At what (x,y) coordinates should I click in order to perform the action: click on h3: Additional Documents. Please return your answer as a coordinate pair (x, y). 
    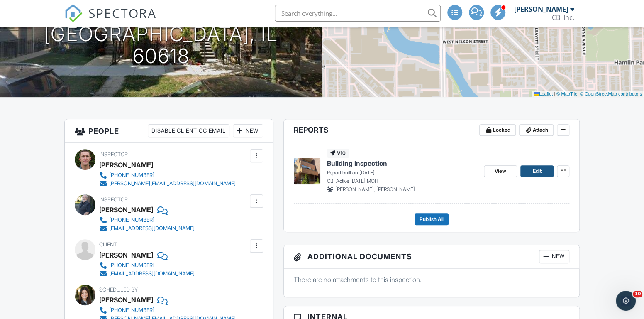
    Looking at the image, I should click on (432, 256).